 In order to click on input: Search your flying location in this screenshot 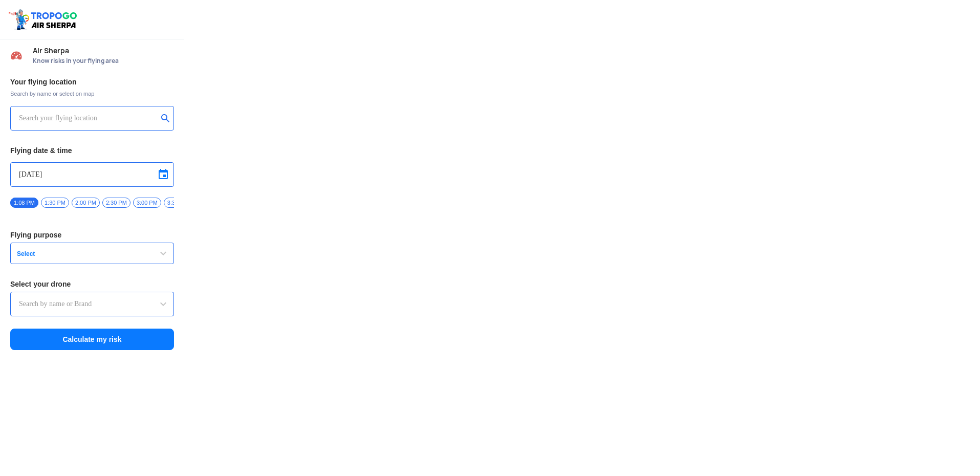, I will do `click(88, 118)`.